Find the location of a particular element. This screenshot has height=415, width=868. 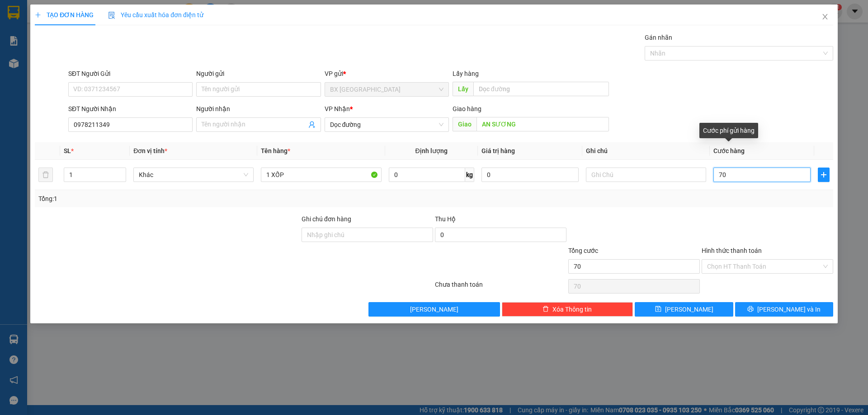

button: Close is located at coordinates (825, 18).